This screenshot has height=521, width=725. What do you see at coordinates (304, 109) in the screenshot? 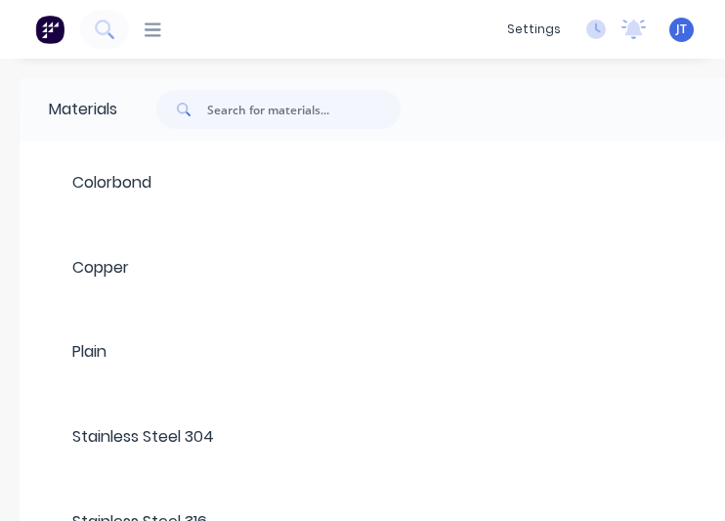
I see `input: Search for materials...` at bounding box center [304, 109].